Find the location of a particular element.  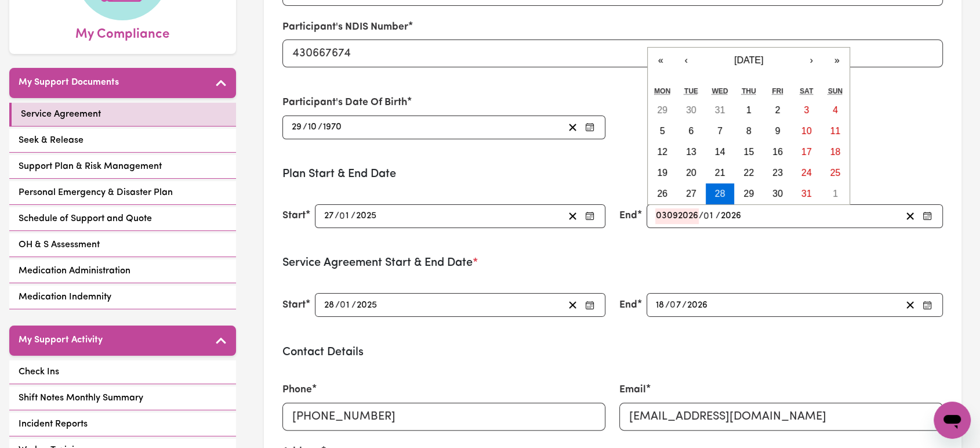

abbr: Wednesday is located at coordinates (720, 91).